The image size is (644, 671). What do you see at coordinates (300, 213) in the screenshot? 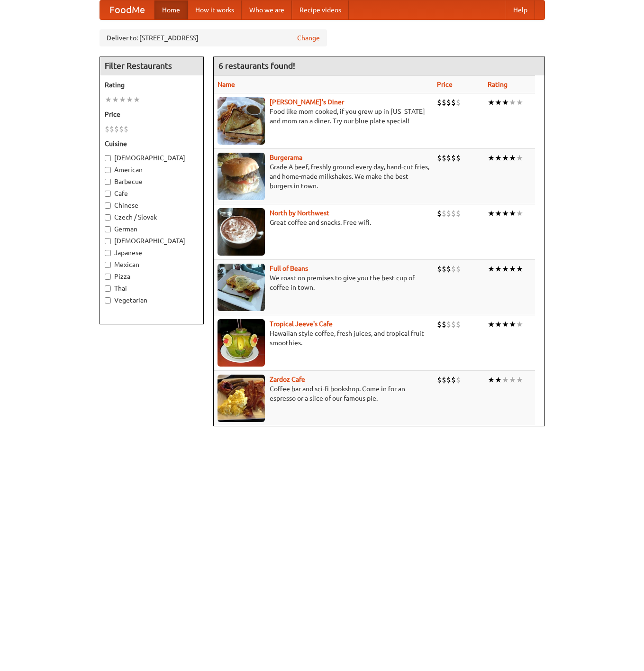
I see `a: North by Northwest` at bounding box center [300, 213].